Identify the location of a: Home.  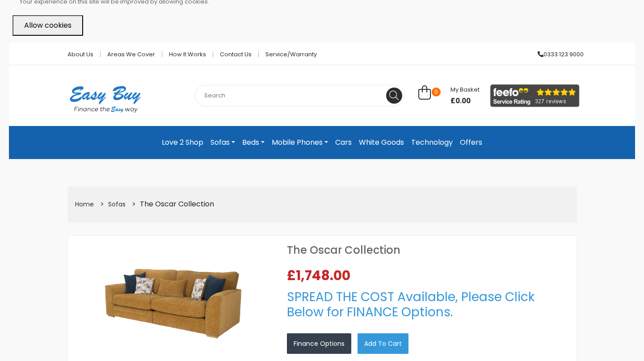
(84, 204).